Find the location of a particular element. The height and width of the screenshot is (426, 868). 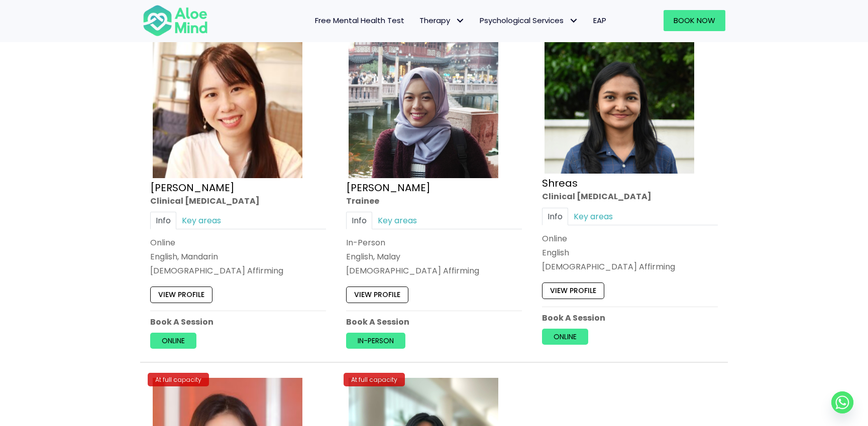

nav: Menu is located at coordinates (418, 21).